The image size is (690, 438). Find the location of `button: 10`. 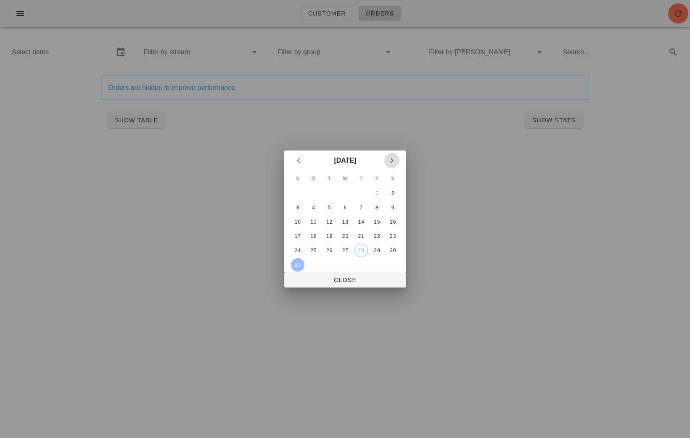

button: 10 is located at coordinates (297, 222).